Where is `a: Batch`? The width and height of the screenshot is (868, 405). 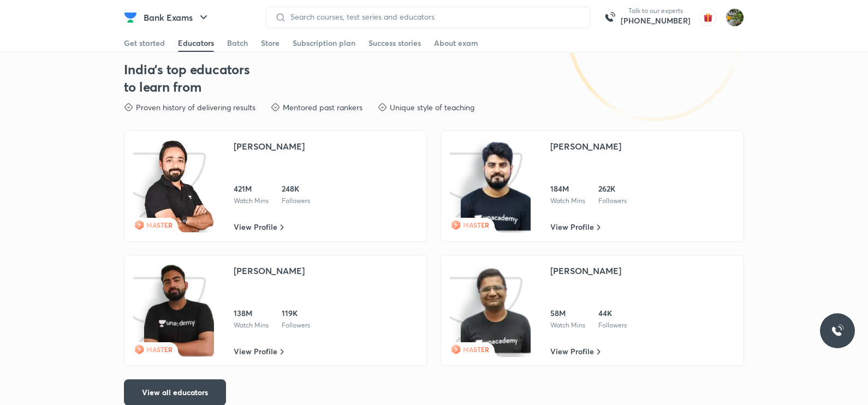 a: Batch is located at coordinates (237, 43).